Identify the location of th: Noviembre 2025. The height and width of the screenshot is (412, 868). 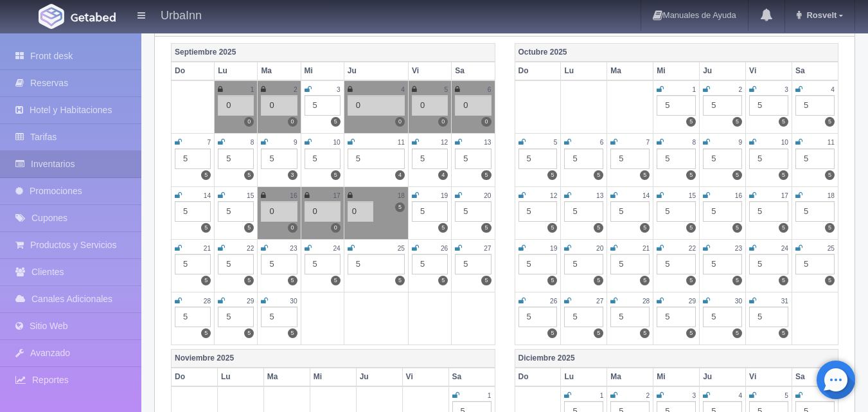
(333, 358).